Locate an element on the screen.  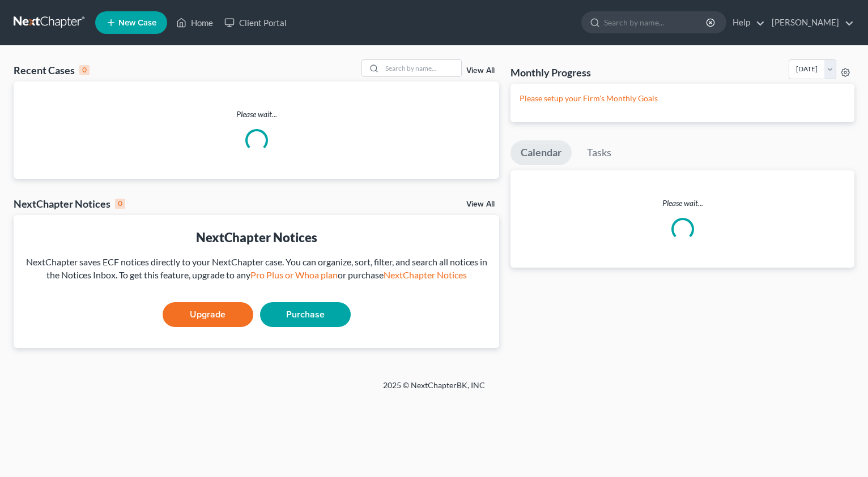
a: Purchase is located at coordinates (305, 315).